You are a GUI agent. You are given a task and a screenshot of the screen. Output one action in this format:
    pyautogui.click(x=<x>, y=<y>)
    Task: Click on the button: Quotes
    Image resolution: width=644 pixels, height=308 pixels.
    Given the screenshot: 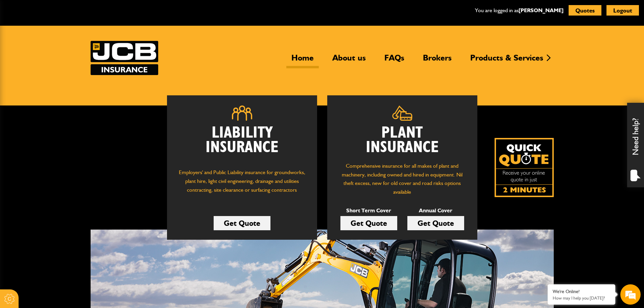 What is the action you would take?
    pyautogui.click(x=585, y=10)
    